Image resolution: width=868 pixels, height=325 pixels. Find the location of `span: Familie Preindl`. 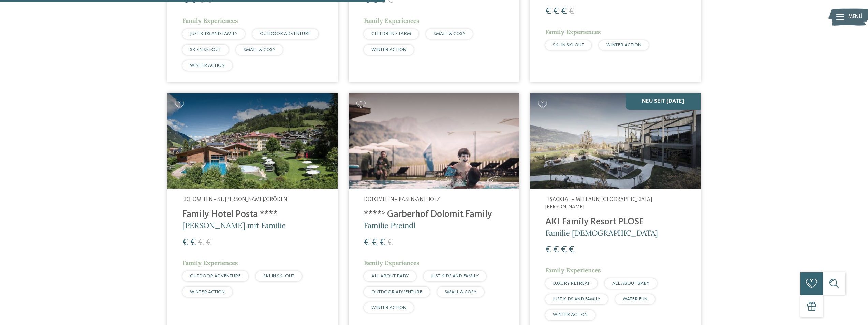

span: Familie Preindl is located at coordinates (389, 225).